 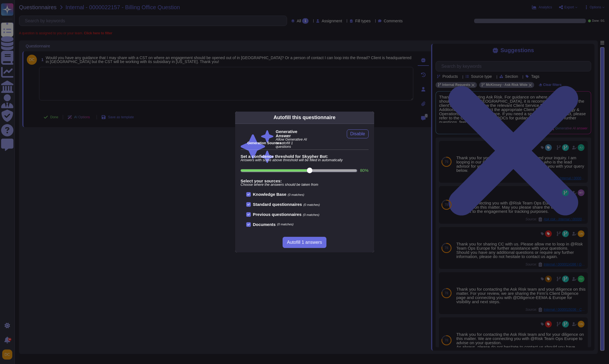 What do you see at coordinates (364, 170) in the screenshot?
I see `label: 80 %` at bounding box center [364, 170].